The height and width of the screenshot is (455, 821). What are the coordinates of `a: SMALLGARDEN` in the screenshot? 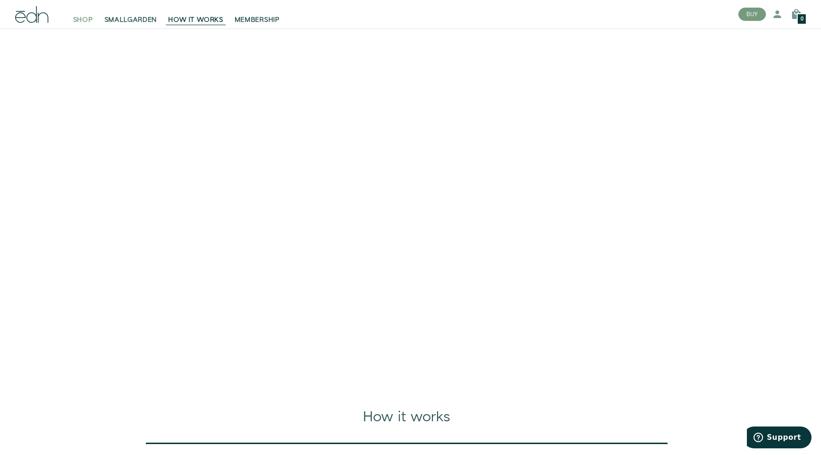 It's located at (131, 14).